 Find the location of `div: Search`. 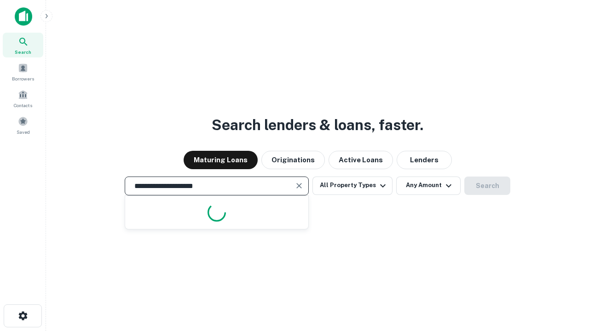

div: Search is located at coordinates (23, 45).